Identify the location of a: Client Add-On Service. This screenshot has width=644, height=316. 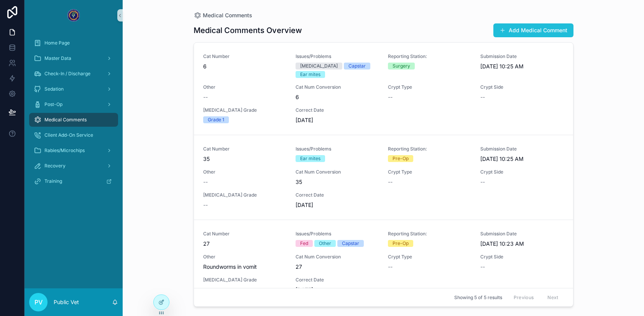
(74, 135).